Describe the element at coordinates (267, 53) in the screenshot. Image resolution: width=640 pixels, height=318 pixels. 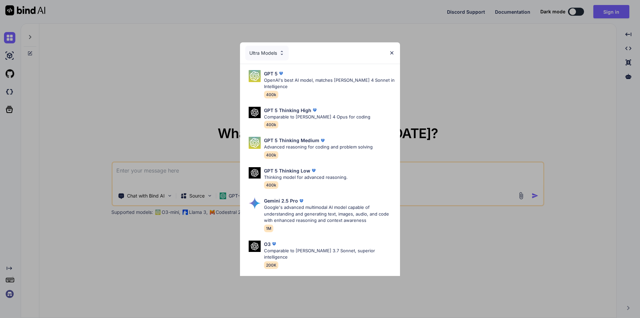
I see `div: Ultra Models` at that location.